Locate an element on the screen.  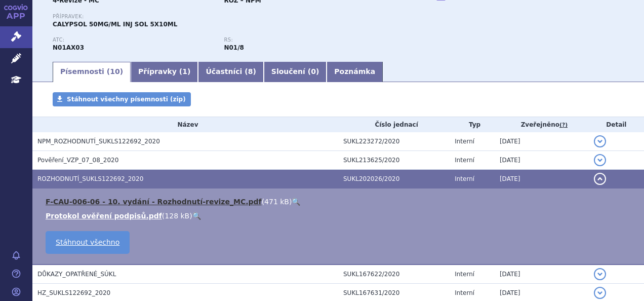
a: Poznámka is located at coordinates (355, 72).